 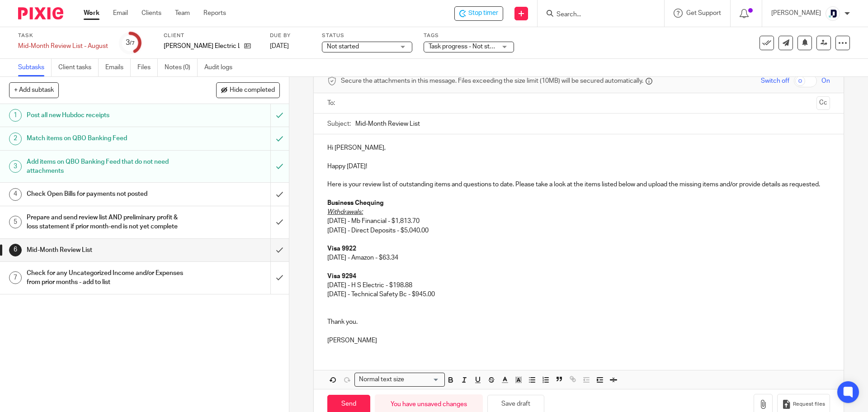 What do you see at coordinates (826, 81) in the screenshot?
I see `span: On` at bounding box center [826, 81].